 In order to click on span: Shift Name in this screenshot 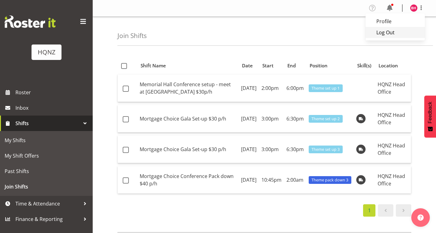, I will do `click(153, 66)`.